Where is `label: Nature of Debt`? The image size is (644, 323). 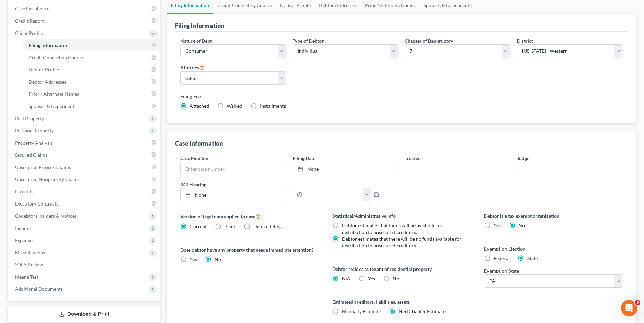 label: Nature of Debt is located at coordinates (196, 41).